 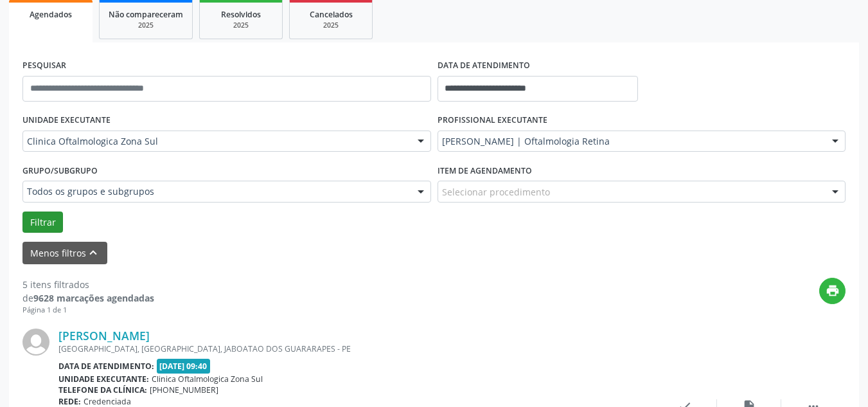 What do you see at coordinates (45, 66) in the screenshot?
I see `label: PESQUISAR` at bounding box center [45, 66].